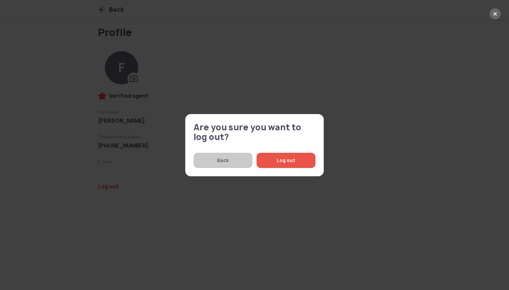 This screenshot has width=509, height=290. Describe the element at coordinates (286, 161) in the screenshot. I see `button: Log out` at that location.